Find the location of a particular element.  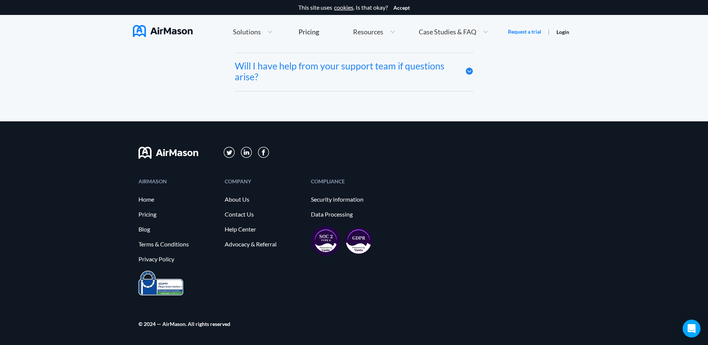

a: Login is located at coordinates (563, 32).